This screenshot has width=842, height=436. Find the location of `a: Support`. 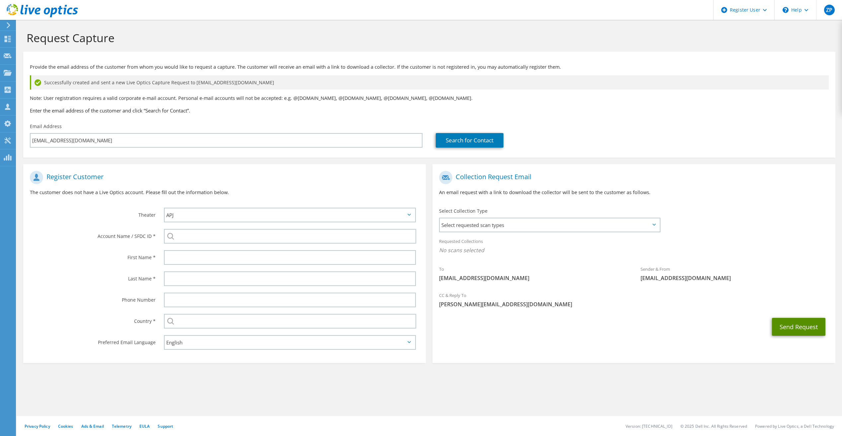

a: Support is located at coordinates (165, 426).